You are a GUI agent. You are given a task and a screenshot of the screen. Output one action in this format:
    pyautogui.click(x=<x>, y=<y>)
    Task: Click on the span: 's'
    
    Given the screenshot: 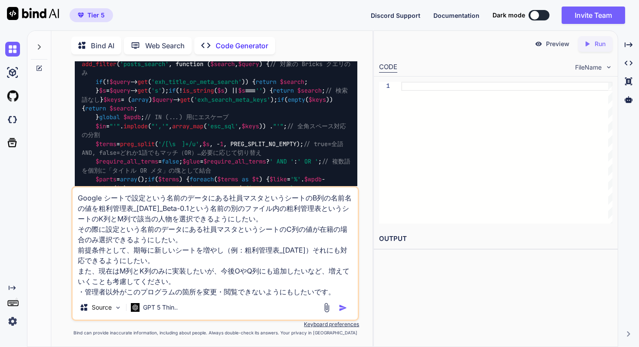 What is the action you would take?
    pyautogui.click(x=157, y=91)
    